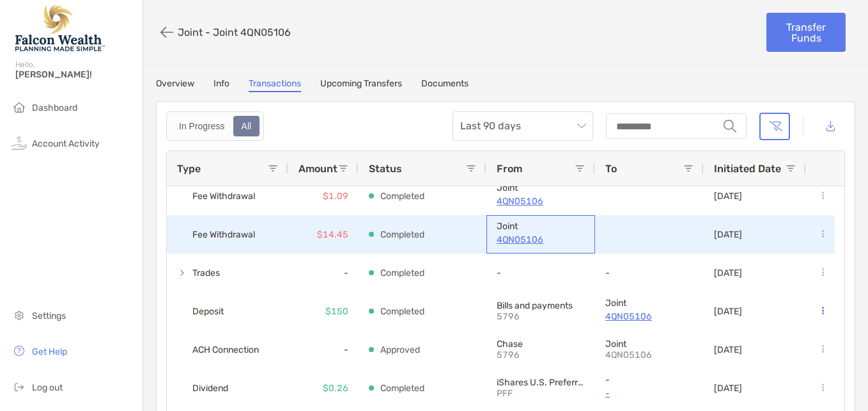 This screenshot has width=868, height=411. I want to click on a: Upcoming Transfers, so click(361, 85).